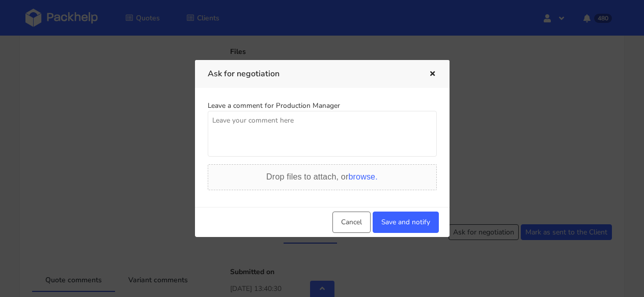 This screenshot has width=644, height=297. What do you see at coordinates (363, 177) in the screenshot?
I see `span: browse.` at bounding box center [363, 177].